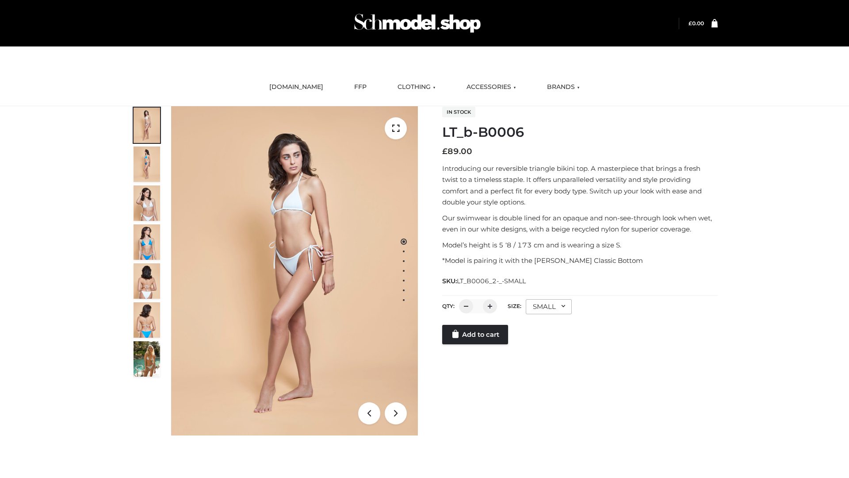 This screenshot has width=849, height=478. What do you see at coordinates (580, 245) in the screenshot?
I see `p: Model’s height is 5 ‘8 / 173 cm and is wearing a size S.` at bounding box center [580, 245].